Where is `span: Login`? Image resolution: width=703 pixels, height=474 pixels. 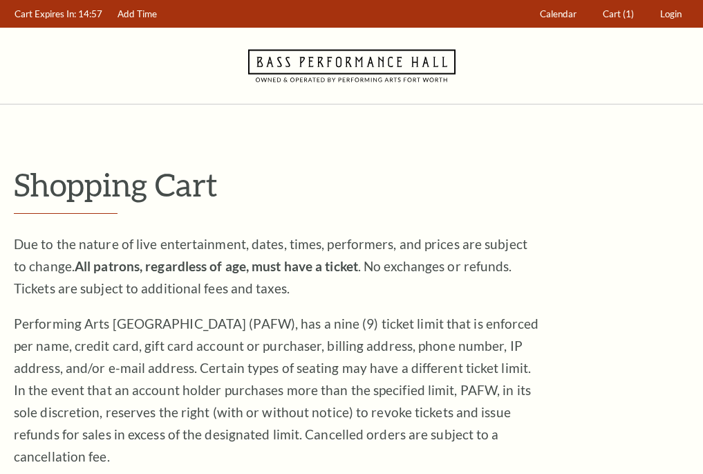 span: Login is located at coordinates (671, 14).